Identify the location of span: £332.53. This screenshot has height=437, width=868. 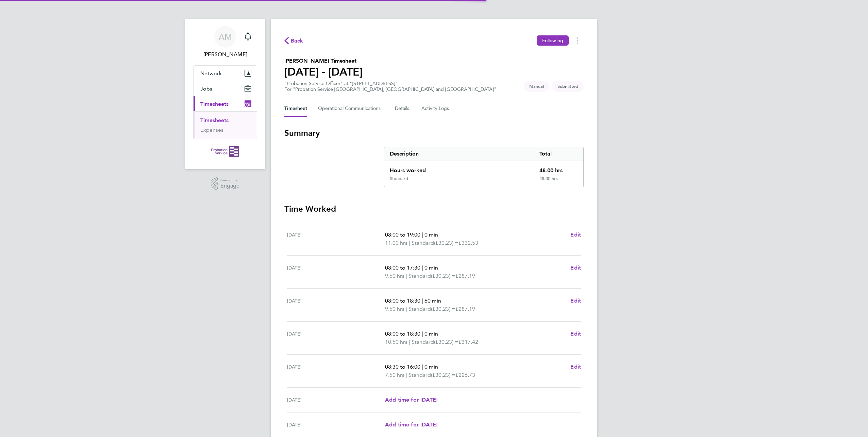
(468, 242).